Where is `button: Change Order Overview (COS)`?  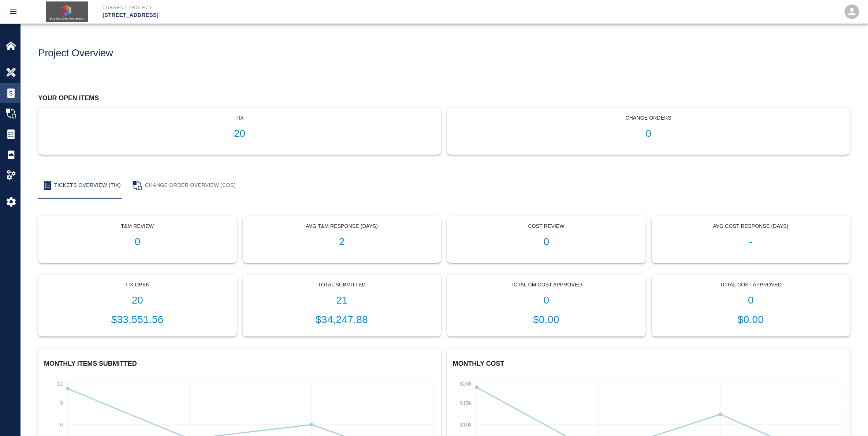 button: Change Order Overview (COS) is located at coordinates (184, 186).